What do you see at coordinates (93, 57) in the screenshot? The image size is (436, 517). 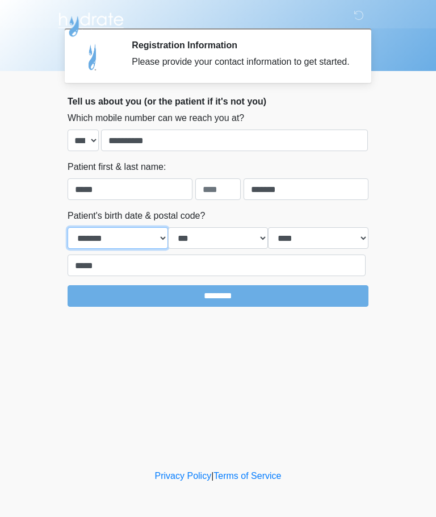 I see `img: Agent Avatar` at bounding box center [93, 57].